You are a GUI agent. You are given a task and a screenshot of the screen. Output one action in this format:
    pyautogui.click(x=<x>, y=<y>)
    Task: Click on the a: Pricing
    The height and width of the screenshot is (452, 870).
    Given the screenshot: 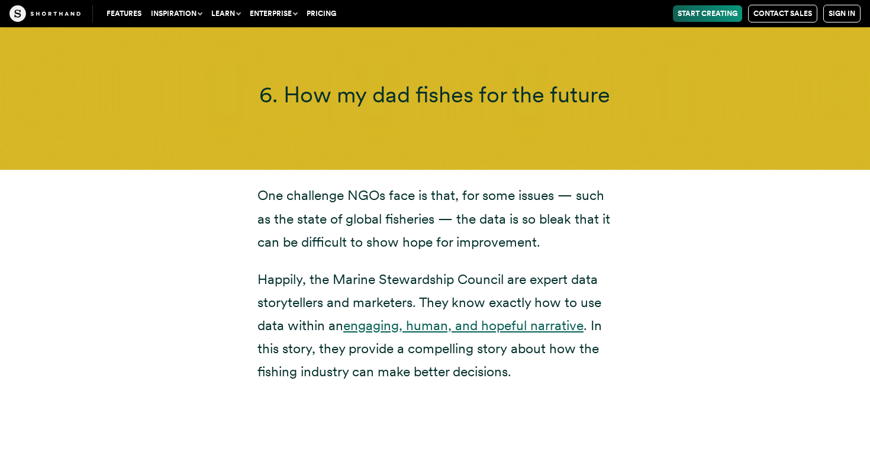 What is the action you would take?
    pyautogui.click(x=321, y=14)
    